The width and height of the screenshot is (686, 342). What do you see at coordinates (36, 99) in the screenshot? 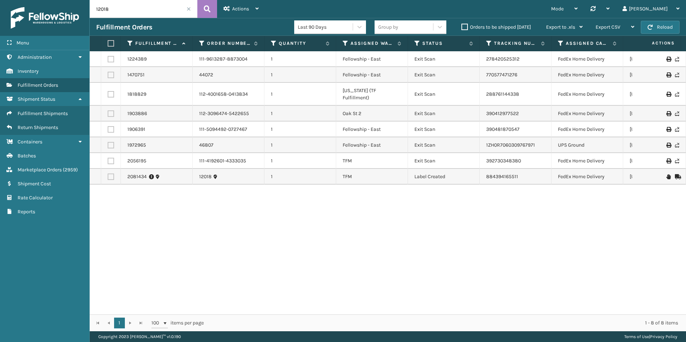
I see `span: Shipment Status` at bounding box center [36, 99].